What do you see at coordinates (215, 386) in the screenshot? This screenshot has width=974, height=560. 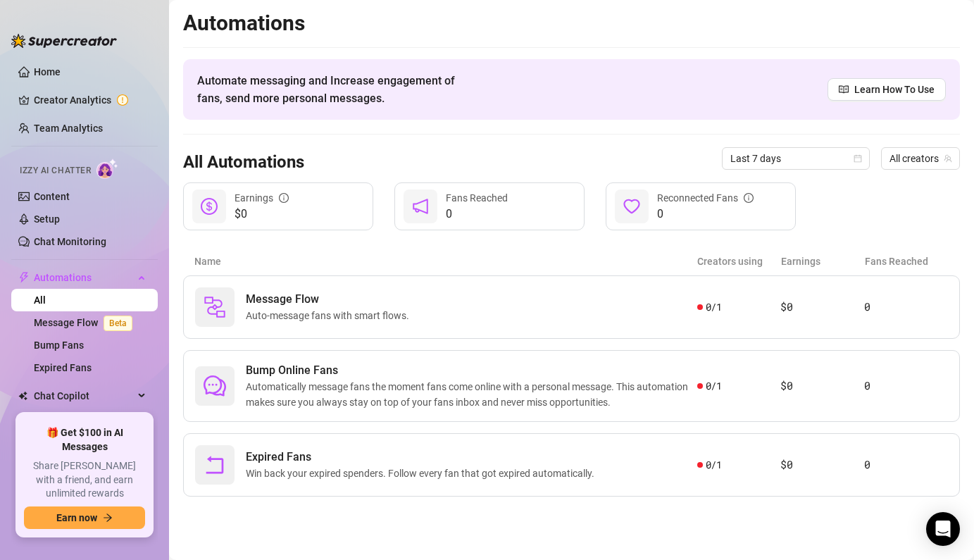 I see `span: comment` at bounding box center [215, 386].